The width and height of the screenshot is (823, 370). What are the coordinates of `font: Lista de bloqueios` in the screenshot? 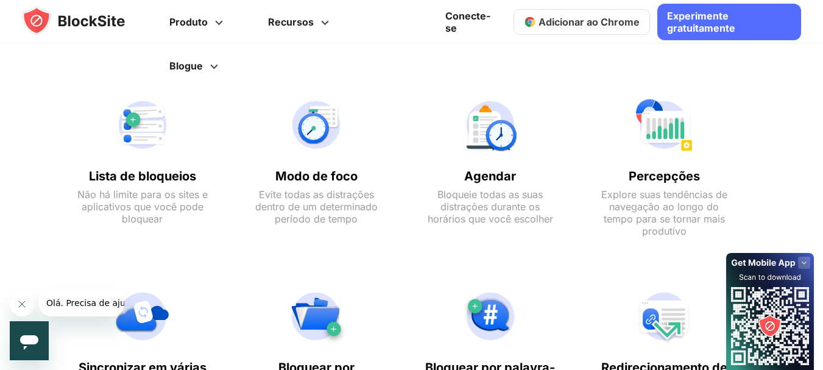 It's located at (143, 176).